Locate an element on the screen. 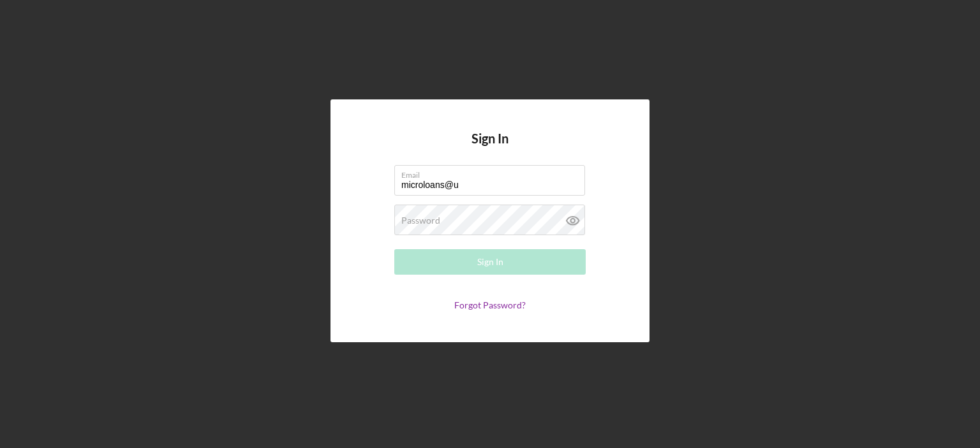 This screenshot has width=980, height=448. button: Sign In is located at coordinates (490, 262).